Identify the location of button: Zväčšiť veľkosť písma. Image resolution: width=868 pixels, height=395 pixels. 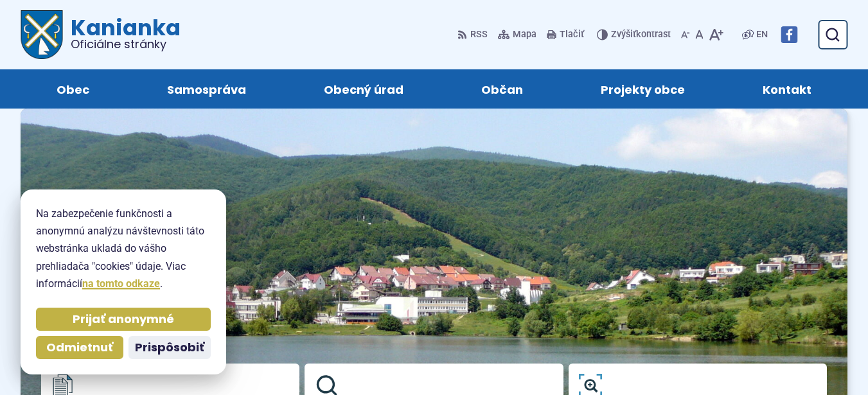
(716, 35).